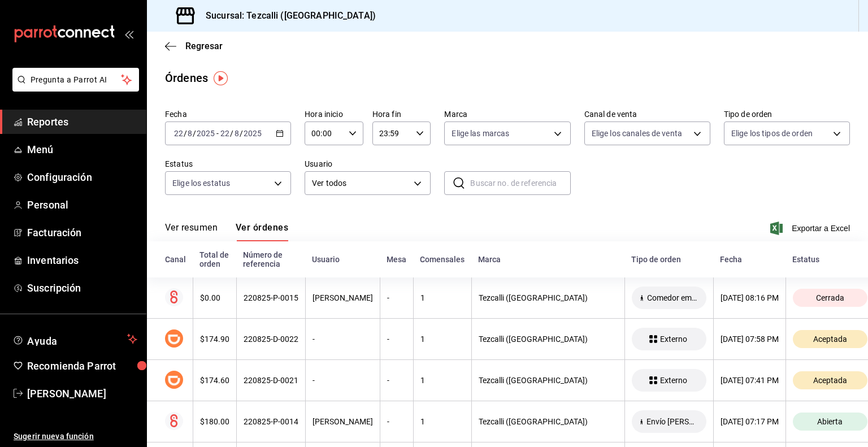  I want to click on button: Ver órdenes, so click(262, 232).